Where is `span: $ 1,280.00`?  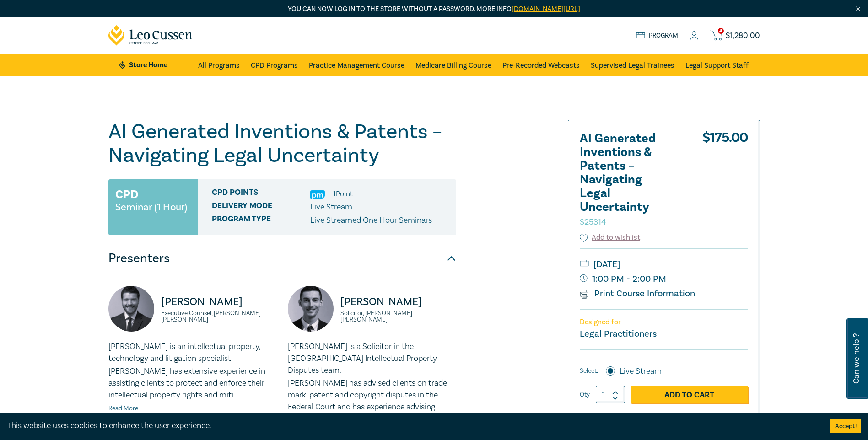 span: $ 1,280.00 is located at coordinates (742, 36).